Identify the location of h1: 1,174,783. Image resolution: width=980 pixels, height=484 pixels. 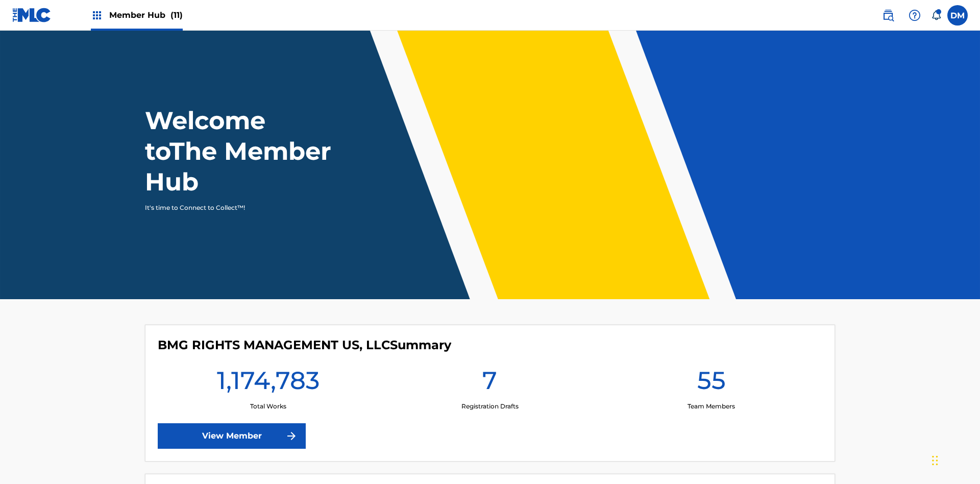
(268, 383).